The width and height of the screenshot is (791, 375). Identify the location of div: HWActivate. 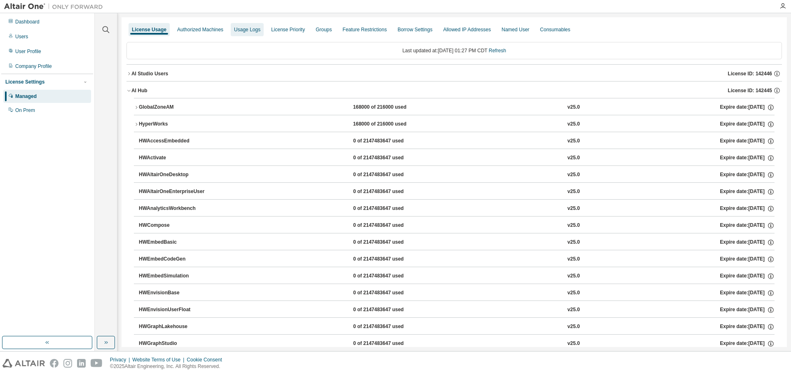
(176, 158).